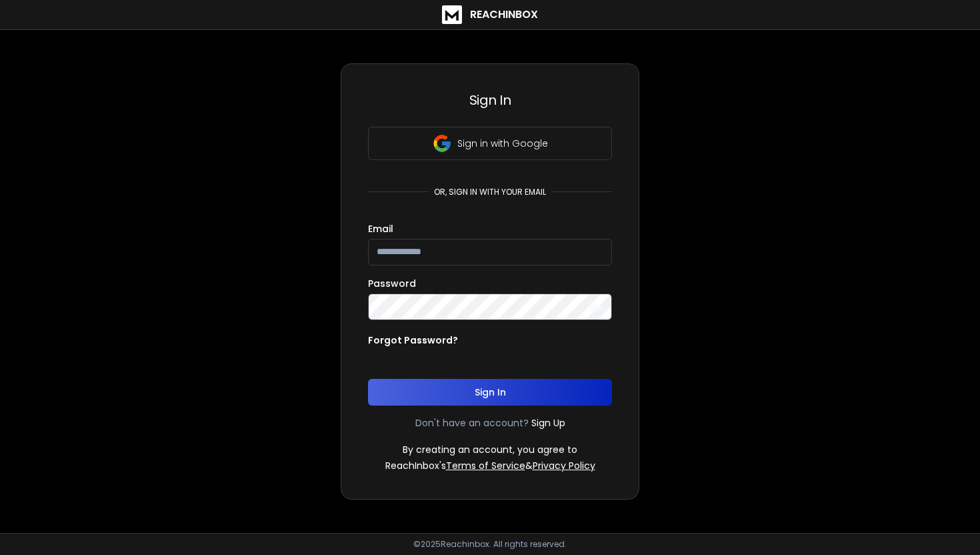 This screenshot has height=555, width=980. Describe the element at coordinates (490, 100) in the screenshot. I see `h3: Sign In` at that location.